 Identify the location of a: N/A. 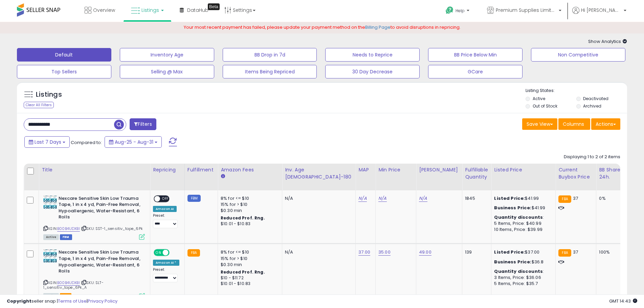
(382, 199).